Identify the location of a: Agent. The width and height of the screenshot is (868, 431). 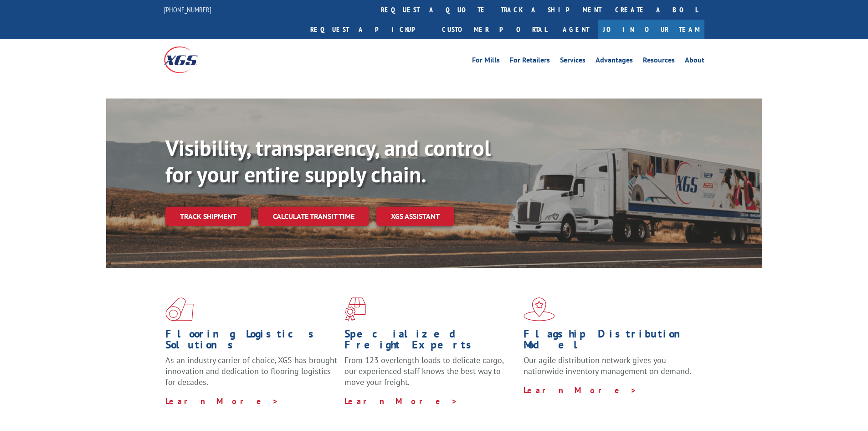
(576, 29).